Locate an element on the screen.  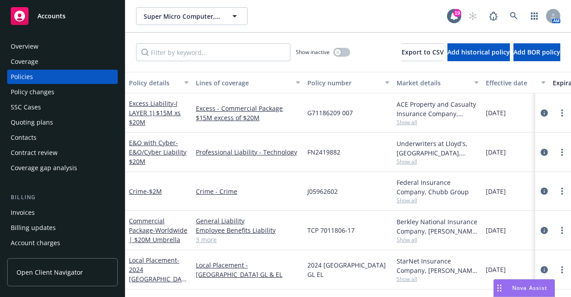
a: Report a Bug is located at coordinates (494, 16).